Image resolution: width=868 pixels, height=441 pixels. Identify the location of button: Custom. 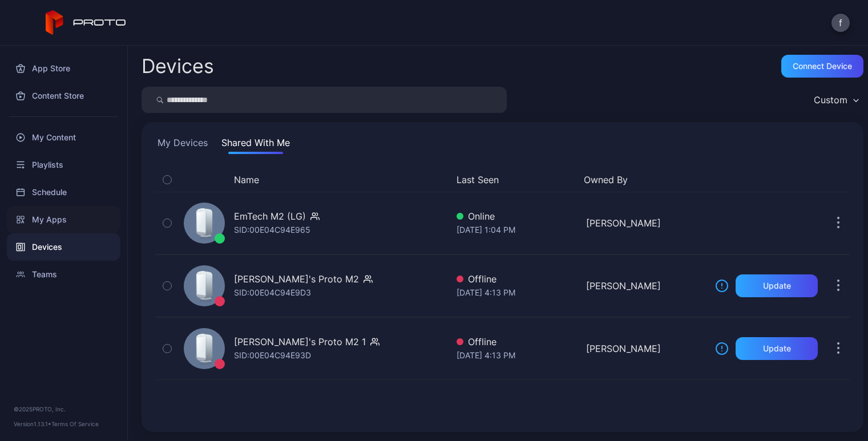
(836, 100).